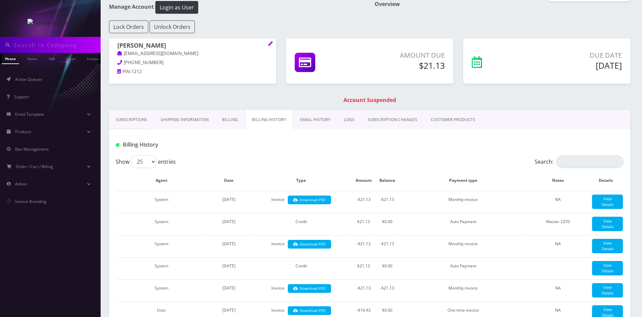 This screenshot has width=642, height=317. I want to click on a: Name, so click(32, 58).